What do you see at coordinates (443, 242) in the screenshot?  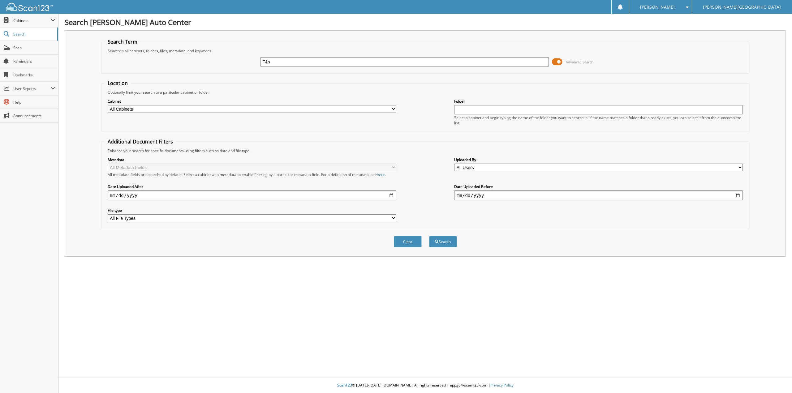 I see `button: Search` at bounding box center [443, 242].